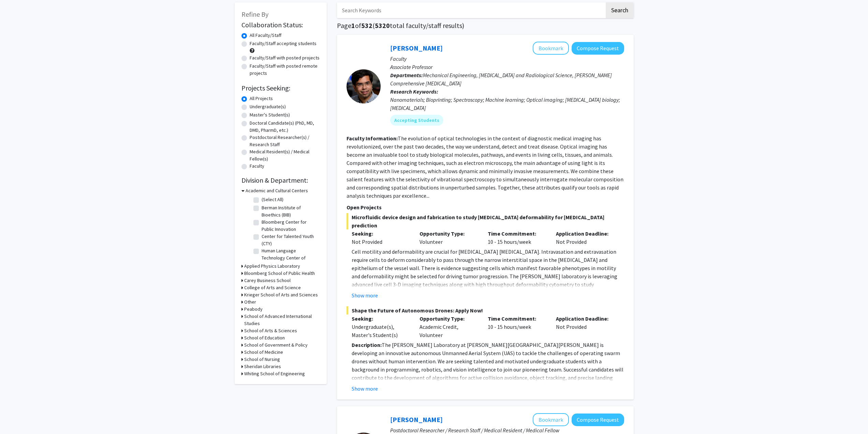 The image size is (868, 434). What do you see at coordinates (280, 180) in the screenshot?
I see `h2: Division & Department:` at bounding box center [280, 180].